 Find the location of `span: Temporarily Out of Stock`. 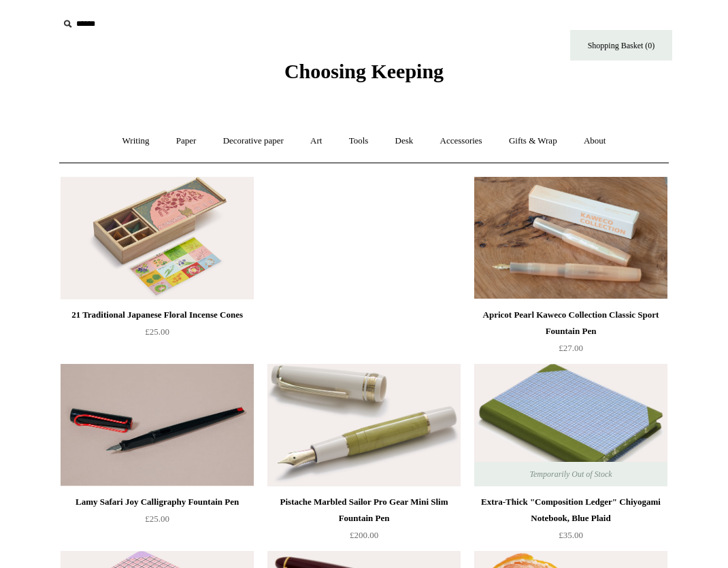

span: Temporarily Out of Stock is located at coordinates (570, 473).